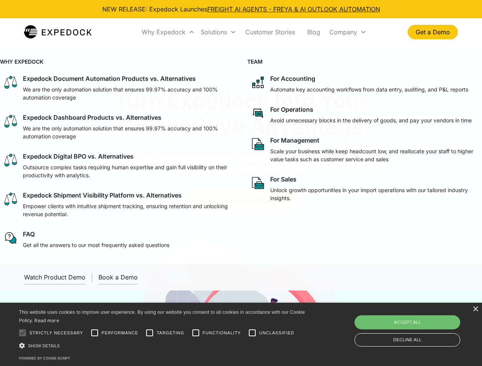  What do you see at coordinates (163, 346) in the screenshot?
I see `div: Show details` at bounding box center [163, 346].